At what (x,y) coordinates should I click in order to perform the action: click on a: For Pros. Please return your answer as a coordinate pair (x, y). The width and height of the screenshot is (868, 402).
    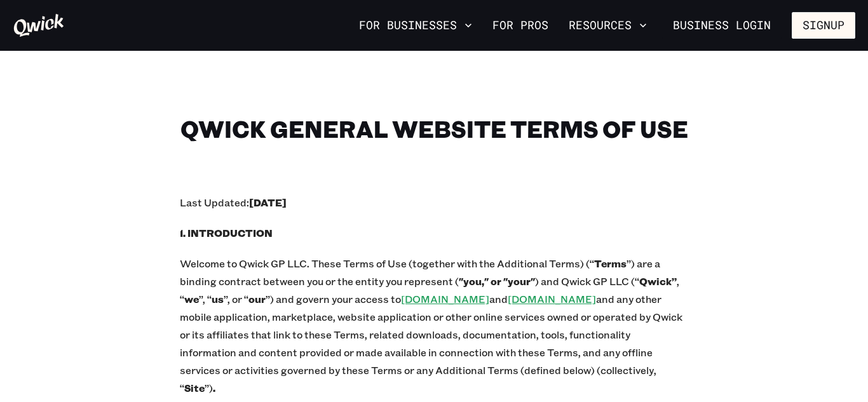
    Looking at the image, I should click on (520, 25).